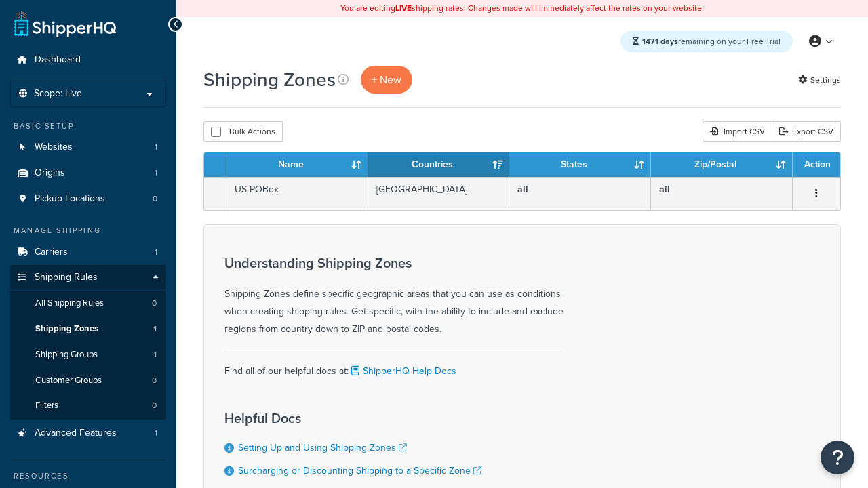 The height and width of the screenshot is (488, 868). I want to click on span: Advanced Features, so click(76, 433).